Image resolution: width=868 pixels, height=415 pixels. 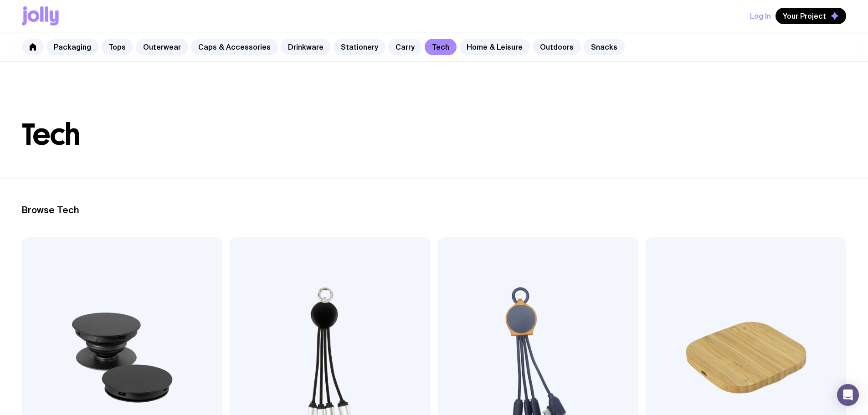 I want to click on a: Tops, so click(x=117, y=47).